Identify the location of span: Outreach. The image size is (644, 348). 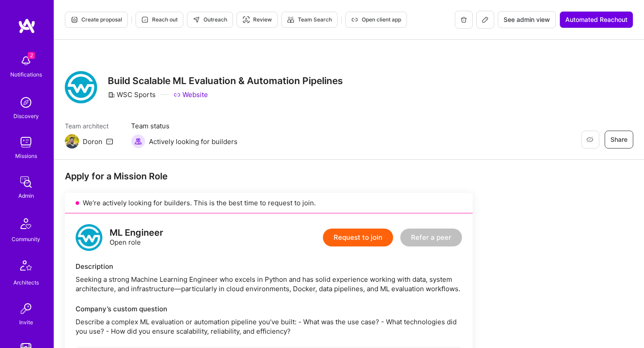
(210, 19).